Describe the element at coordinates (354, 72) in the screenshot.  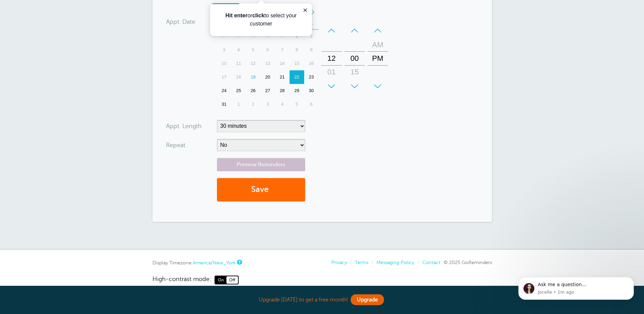
I see `div: 15` at that location.